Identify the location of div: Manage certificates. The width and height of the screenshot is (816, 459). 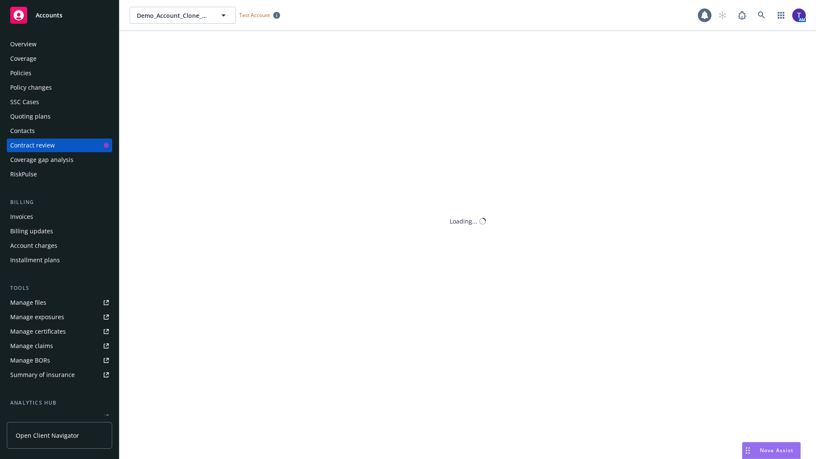
(38, 332).